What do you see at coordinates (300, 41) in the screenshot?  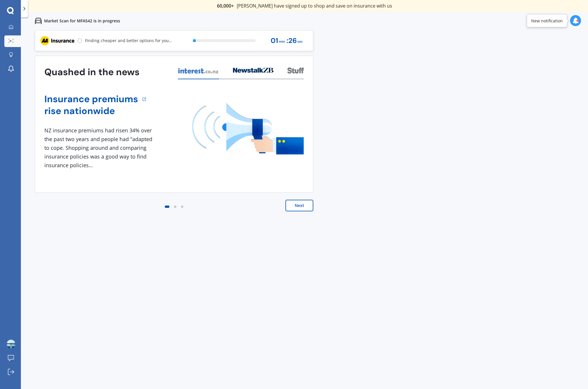 I see `span: sec` at bounding box center [300, 41].